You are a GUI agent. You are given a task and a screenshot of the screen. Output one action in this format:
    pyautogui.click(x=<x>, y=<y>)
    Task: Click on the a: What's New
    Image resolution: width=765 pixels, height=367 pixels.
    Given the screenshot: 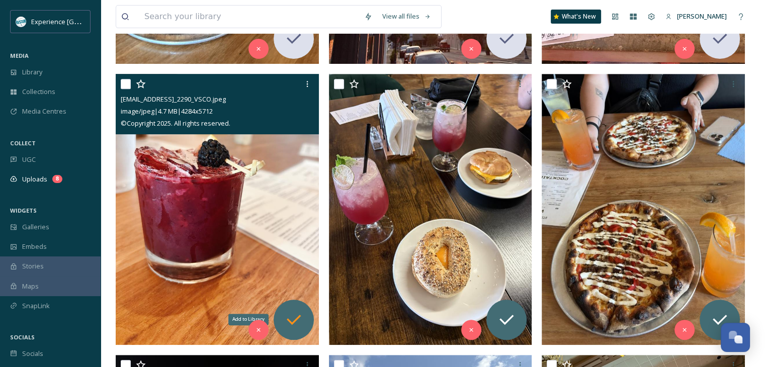 What is the action you would take?
    pyautogui.click(x=576, y=17)
    